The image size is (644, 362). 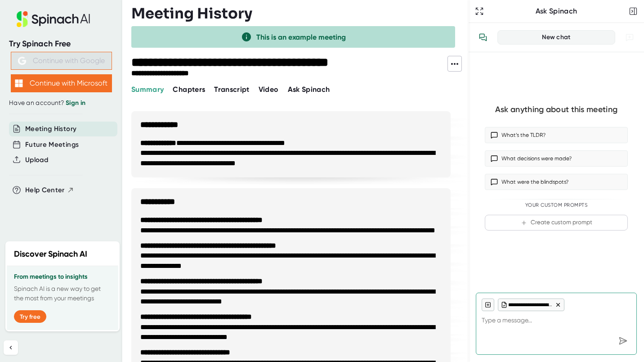 What do you see at coordinates (189, 90) in the screenshot?
I see `button: Chapters` at bounding box center [189, 90].